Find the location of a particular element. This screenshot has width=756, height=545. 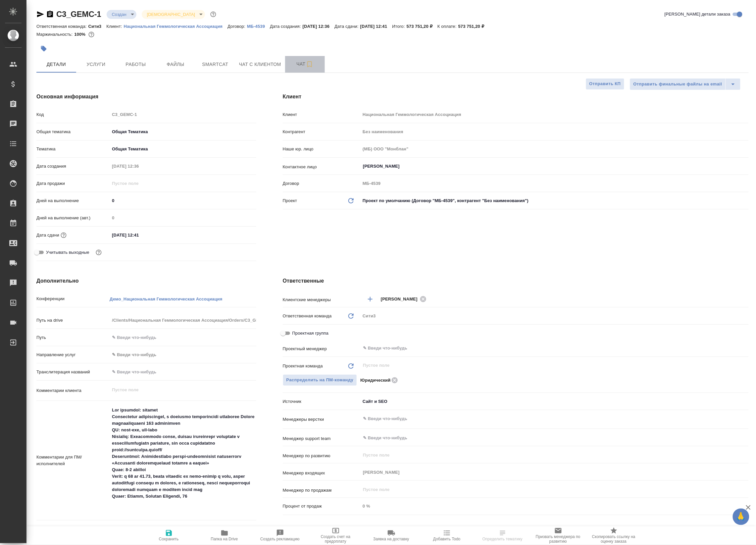

span: Чат is located at coordinates (305, 64).